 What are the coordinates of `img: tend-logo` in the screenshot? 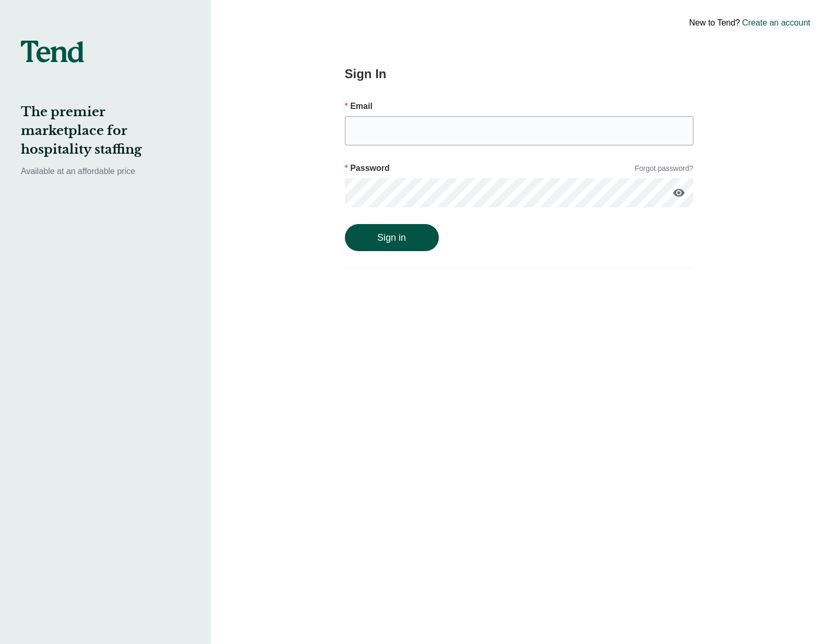 It's located at (52, 52).